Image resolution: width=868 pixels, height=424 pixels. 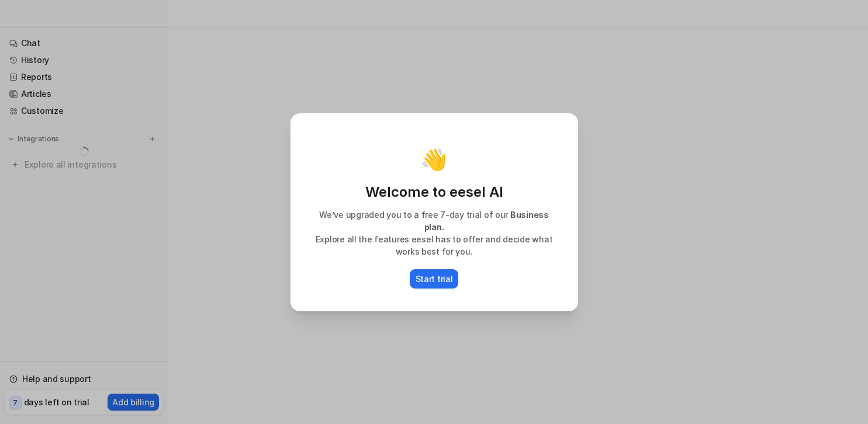 I want to click on button: Start trial, so click(x=434, y=279).